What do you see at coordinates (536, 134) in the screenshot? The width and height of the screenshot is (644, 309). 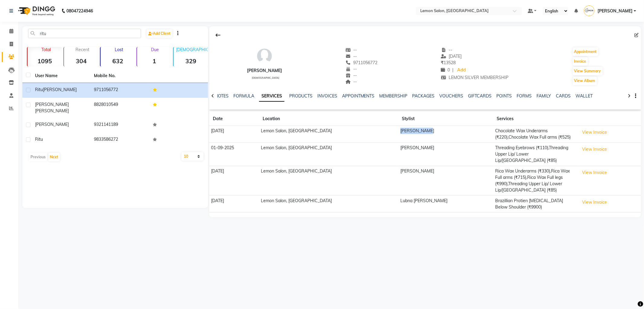 I see `td: Chocolate Wax Underarms (₹220),Chocolate Wax Full arms (₹525)` at bounding box center [536, 134].